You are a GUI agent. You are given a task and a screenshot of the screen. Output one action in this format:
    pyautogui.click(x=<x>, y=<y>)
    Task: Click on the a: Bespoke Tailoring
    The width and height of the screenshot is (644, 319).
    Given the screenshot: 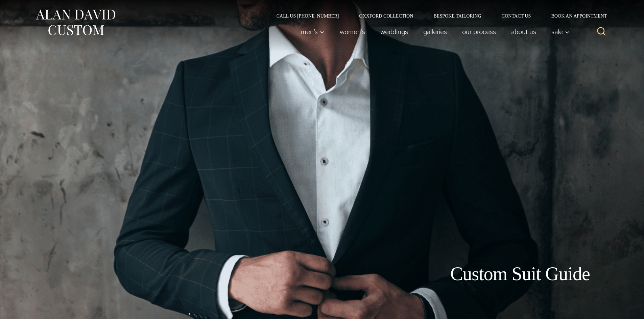 What is the action you would take?
    pyautogui.click(x=457, y=16)
    